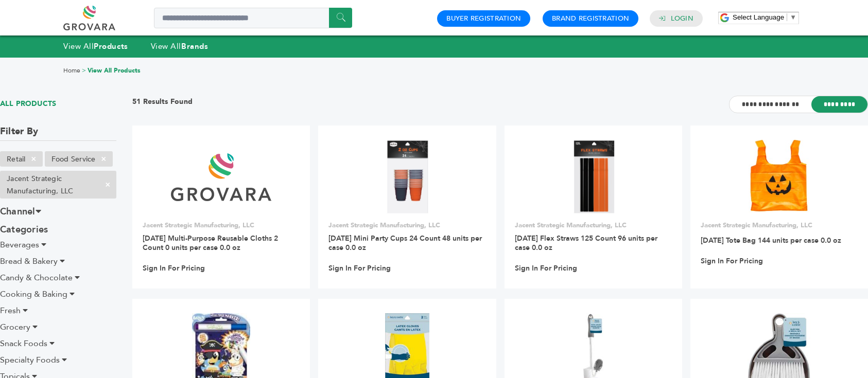 The width and height of the screenshot is (868, 378). Describe the element at coordinates (591, 19) in the screenshot. I see `a: Brand Registration` at that location.